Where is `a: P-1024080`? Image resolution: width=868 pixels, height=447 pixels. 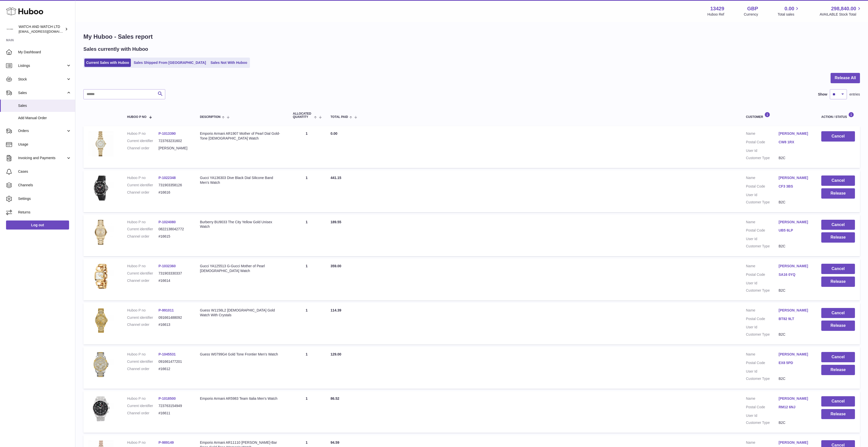 a: P-1024080 is located at coordinates (167, 222).